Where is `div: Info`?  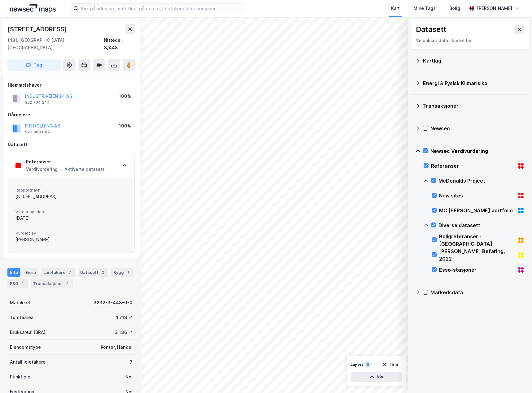
div: Info is located at coordinates (14, 273).